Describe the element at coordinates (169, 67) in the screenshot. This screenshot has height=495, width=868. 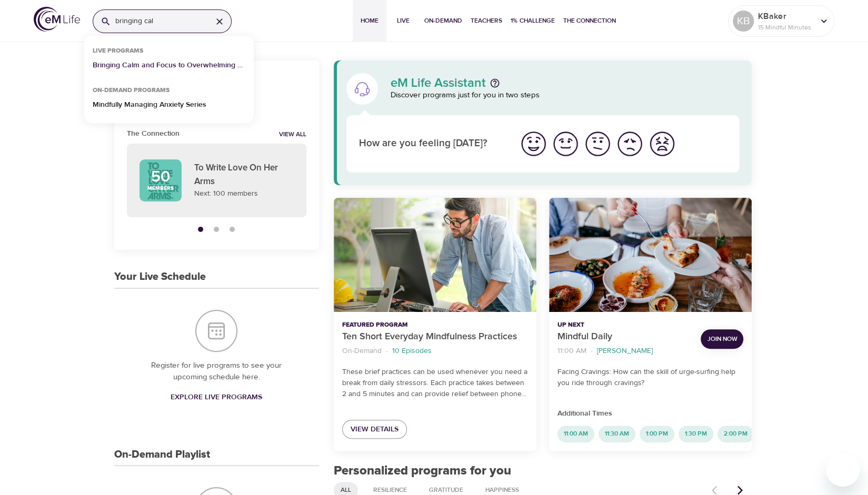
I see `p: Bringing Calm and Focus to Overwhelming Situations` at that location.